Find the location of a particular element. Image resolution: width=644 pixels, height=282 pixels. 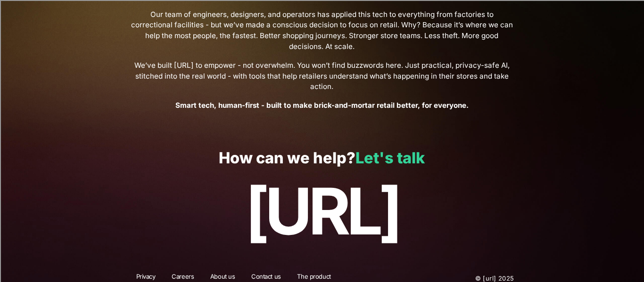

div: Sign out is located at coordinates (322, 50).